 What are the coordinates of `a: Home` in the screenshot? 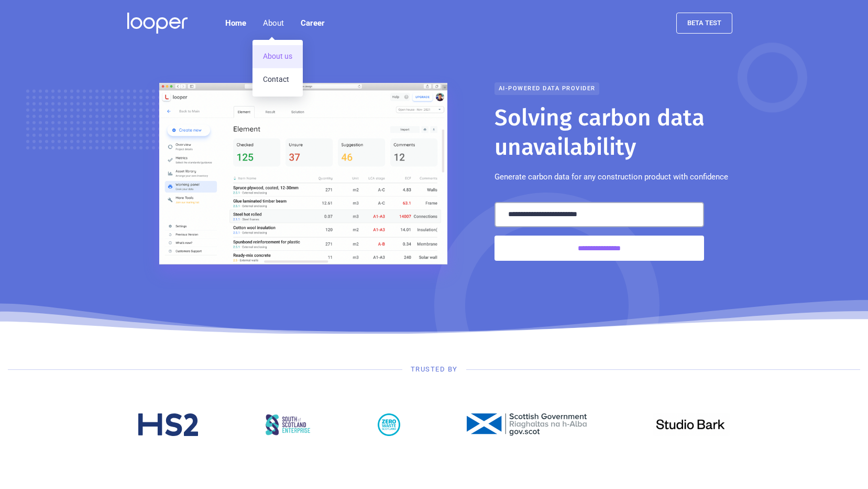 It's located at (236, 23).